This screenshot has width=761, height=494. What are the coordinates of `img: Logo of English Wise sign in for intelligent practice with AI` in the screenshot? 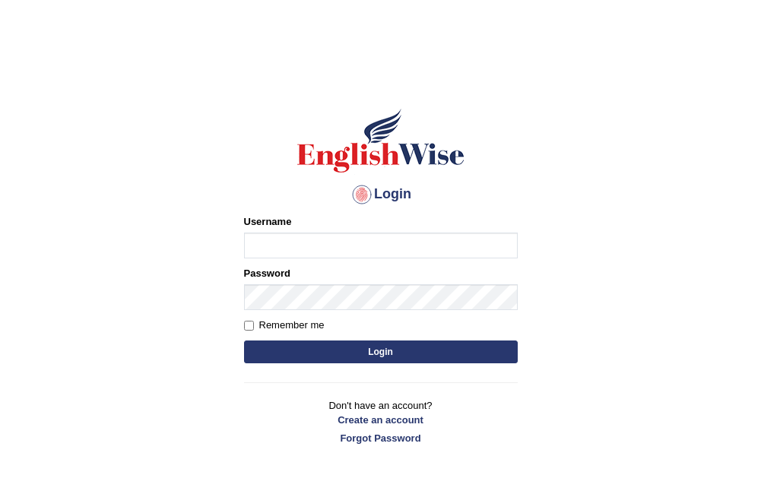 It's located at (381, 141).